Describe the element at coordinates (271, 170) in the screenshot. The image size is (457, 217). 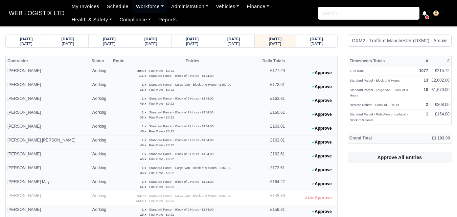
I see `td: £173.61` at that location.